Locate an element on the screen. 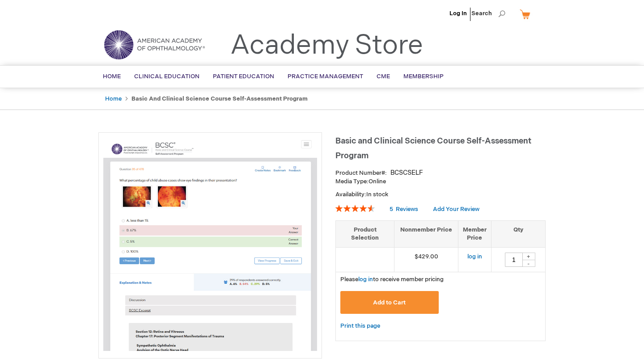 This screenshot has width=644, height=363. a: Add Your Review is located at coordinates (456, 209).